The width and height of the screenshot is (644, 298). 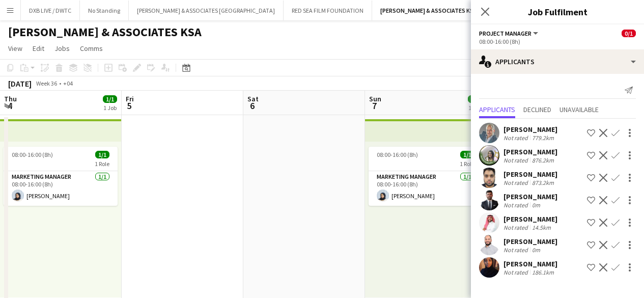 What do you see at coordinates (537, 110) in the screenshot?
I see `span: Declined` at bounding box center [537, 110].